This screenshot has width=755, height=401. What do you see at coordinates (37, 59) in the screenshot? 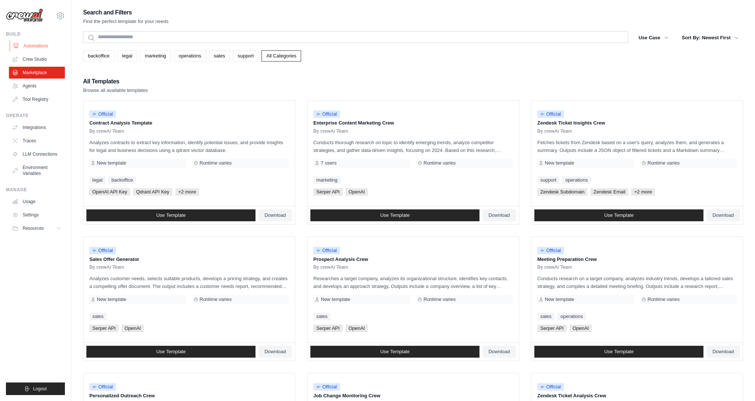
I see `a: Crew Studio` at bounding box center [37, 59].